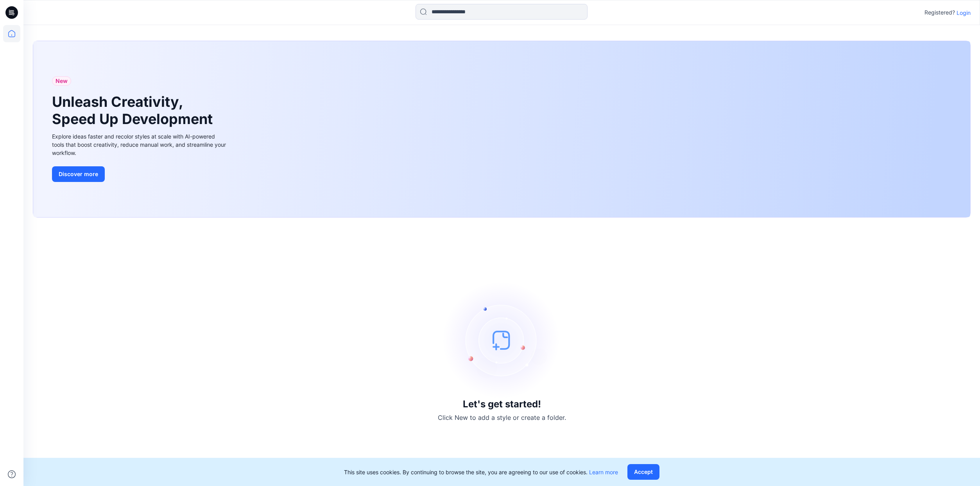 Image resolution: width=980 pixels, height=486 pixels. What do you see at coordinates (78, 174) in the screenshot?
I see `button: Discover more` at bounding box center [78, 174].